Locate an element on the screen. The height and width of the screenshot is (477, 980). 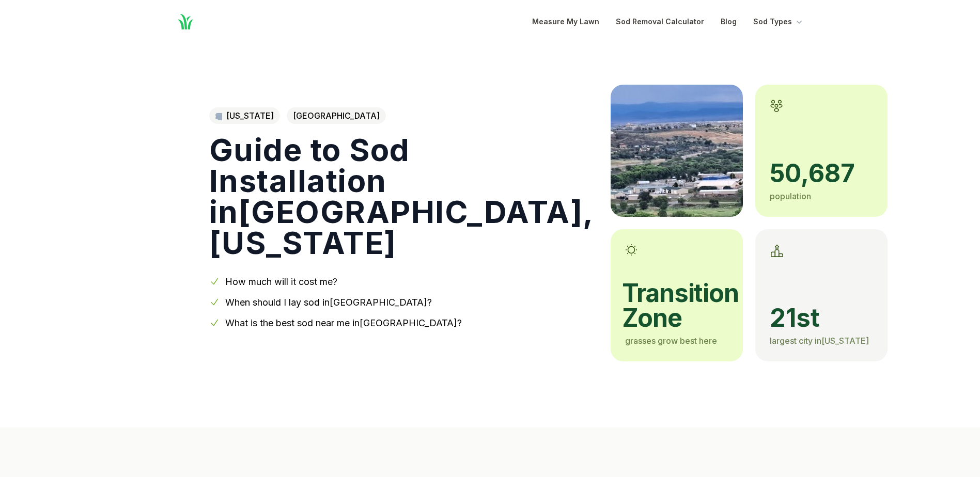
button: Sod Types is located at coordinates (778, 22).